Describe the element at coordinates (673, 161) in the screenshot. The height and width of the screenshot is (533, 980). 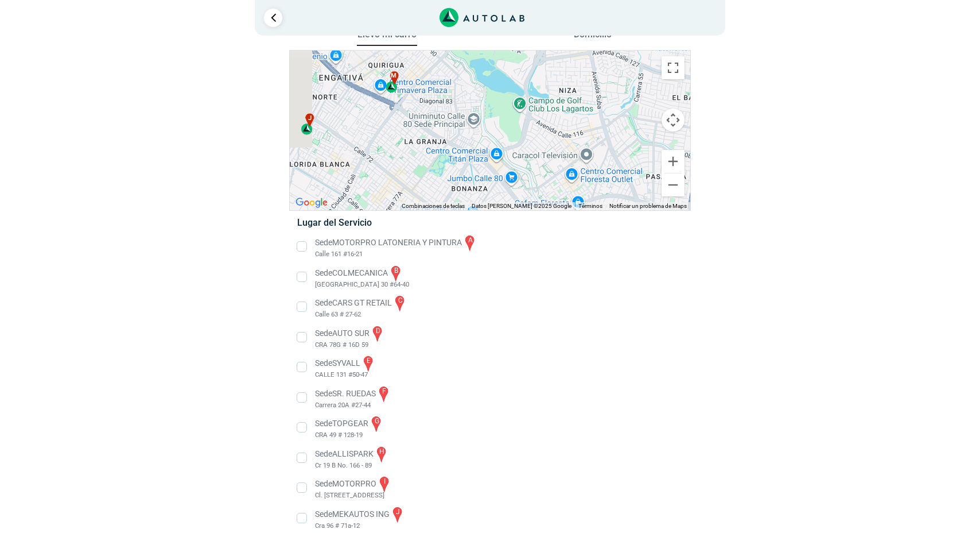
I see `button: Ampliar` at that location.